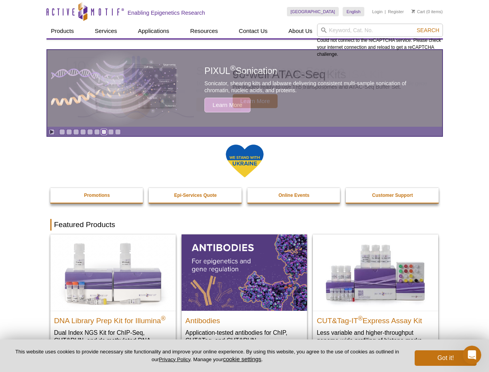 Image resolution: width=489 pixels, height=372 pixels. Describe the element at coordinates (245, 319) in the screenshot. I see `h2: Antibodies` at that location.